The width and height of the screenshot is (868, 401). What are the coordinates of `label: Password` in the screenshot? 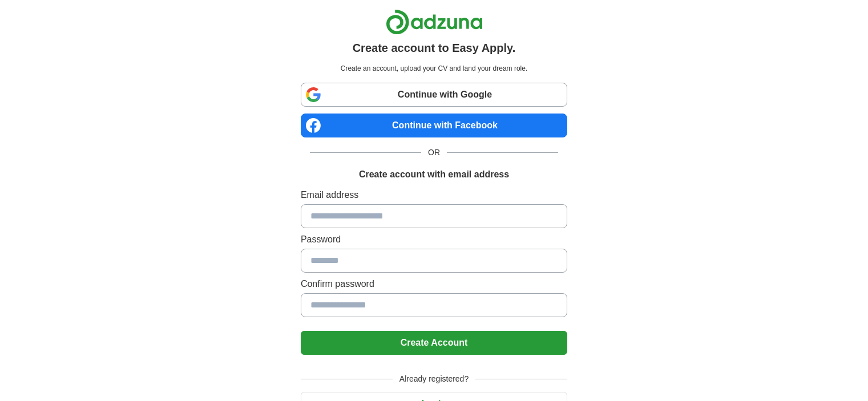 It's located at (433, 240).